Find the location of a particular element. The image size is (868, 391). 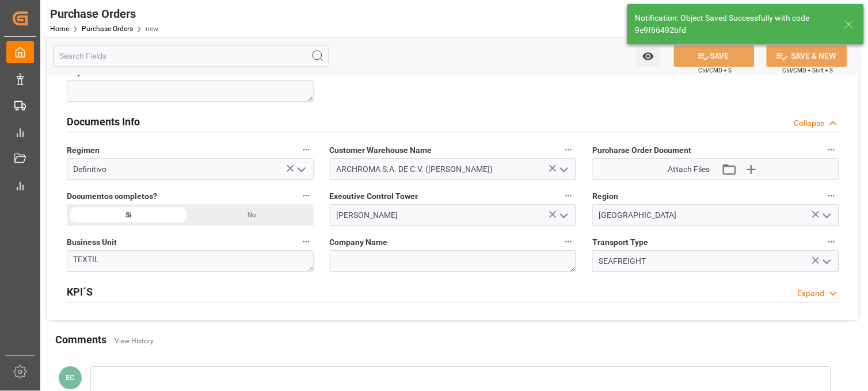

button: Executive Control Tower is located at coordinates (569, 195).